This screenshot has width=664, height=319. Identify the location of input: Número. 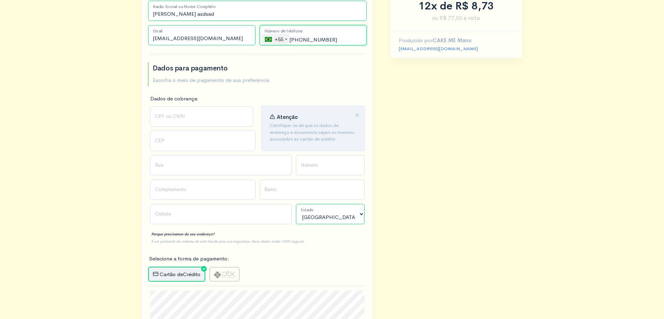
(330, 165).